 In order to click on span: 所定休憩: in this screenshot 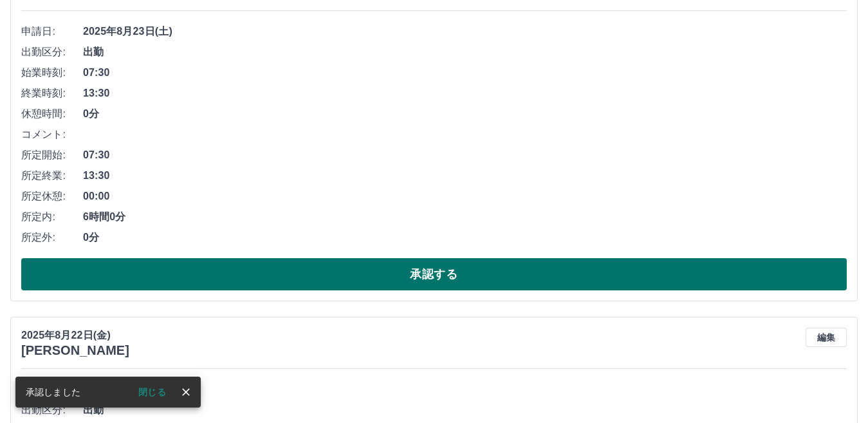, I will do `click(52, 197)`.